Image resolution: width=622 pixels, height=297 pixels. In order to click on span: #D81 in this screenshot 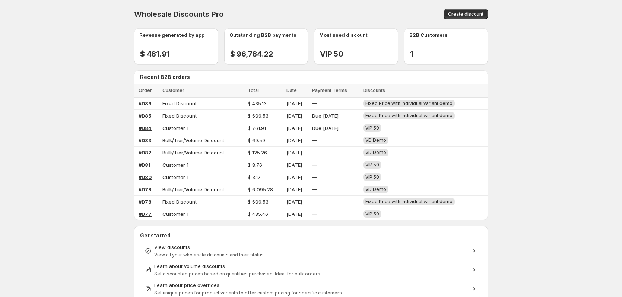, I will do `click(145, 165)`.